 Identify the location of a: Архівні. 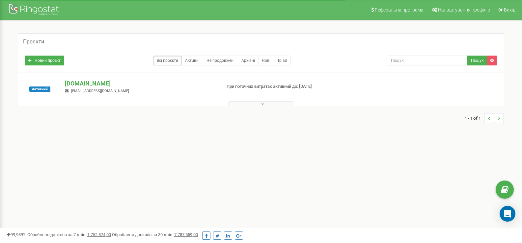
(248, 61).